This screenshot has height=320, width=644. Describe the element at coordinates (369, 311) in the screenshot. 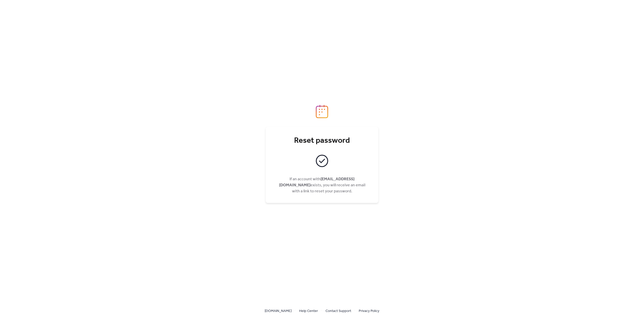

I see `span: Privacy Policy` at that location.